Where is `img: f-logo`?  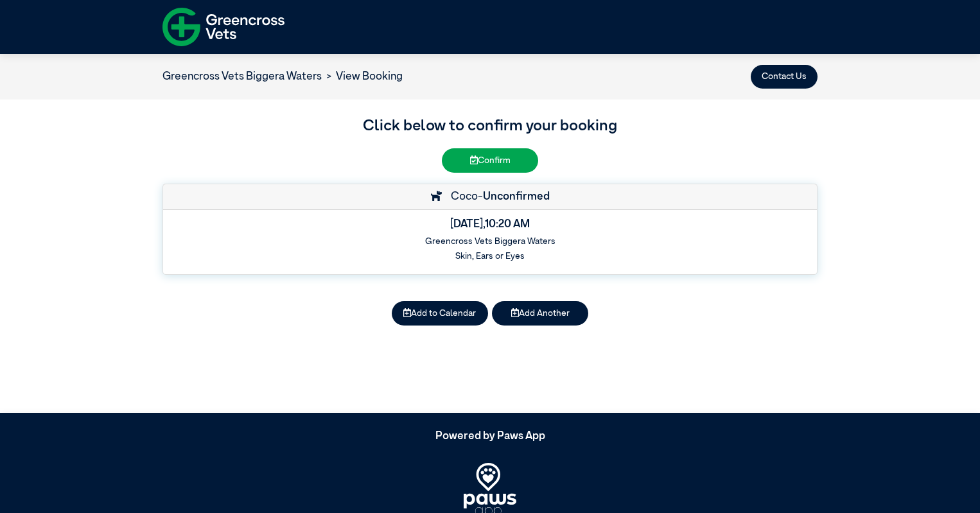
img: f-logo is located at coordinates (224, 27).